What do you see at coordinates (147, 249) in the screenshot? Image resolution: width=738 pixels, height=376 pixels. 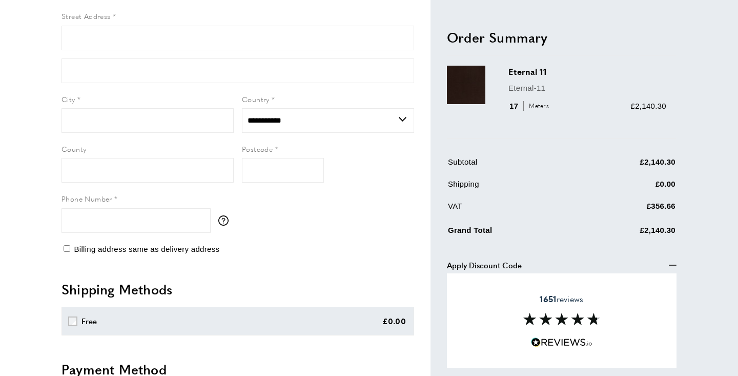 I see `span: Billing address same as delivery address` at bounding box center [147, 249].